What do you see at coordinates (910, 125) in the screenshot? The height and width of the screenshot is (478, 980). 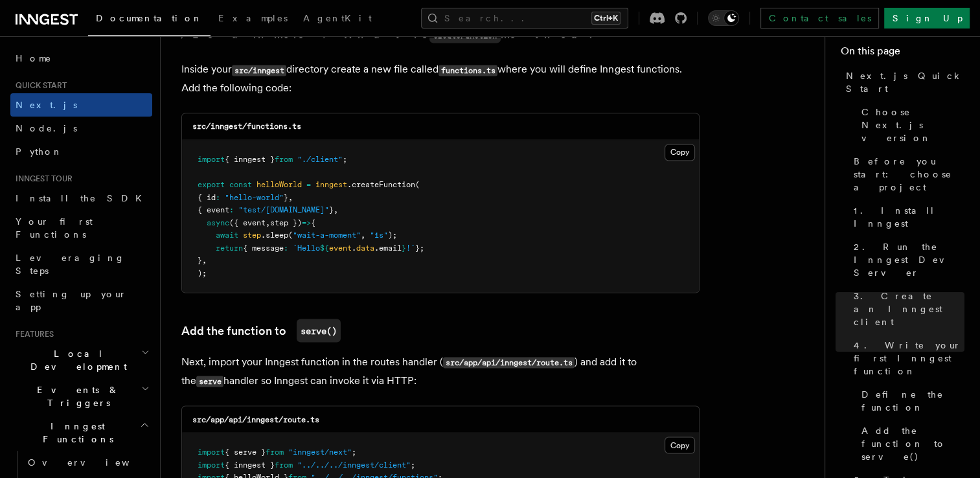 I see `a: Choose Next.js version` at bounding box center [910, 125].